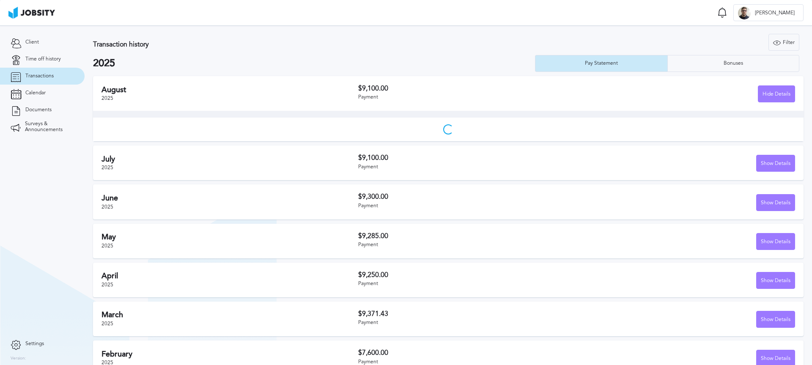  I want to click on h3: $9,250.00, so click(467, 275).